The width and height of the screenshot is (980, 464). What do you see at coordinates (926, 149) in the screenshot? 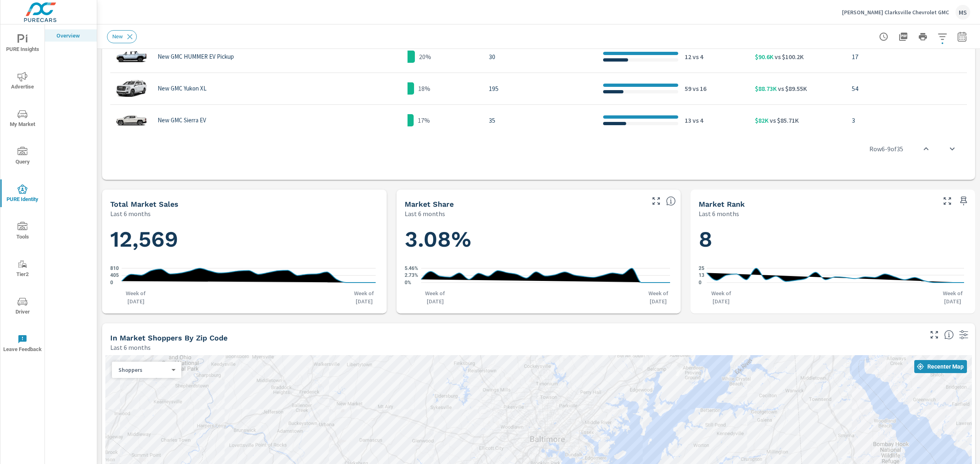
I see `button: scroll to top` at bounding box center [926, 149].